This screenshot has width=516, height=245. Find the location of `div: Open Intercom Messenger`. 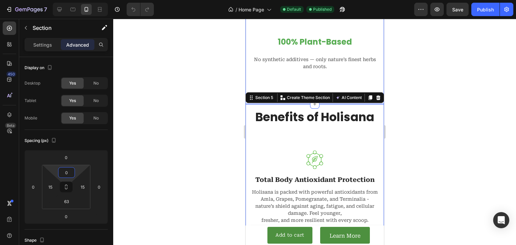

div: Open Intercom Messenger is located at coordinates (502, 221).